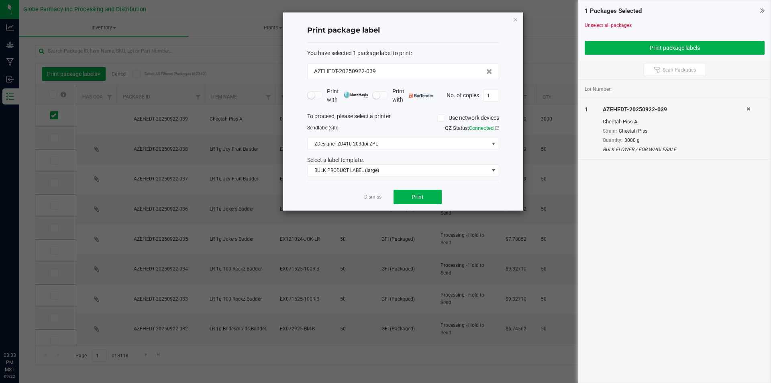  I want to click on a: Unselect all packages, so click(608, 25).